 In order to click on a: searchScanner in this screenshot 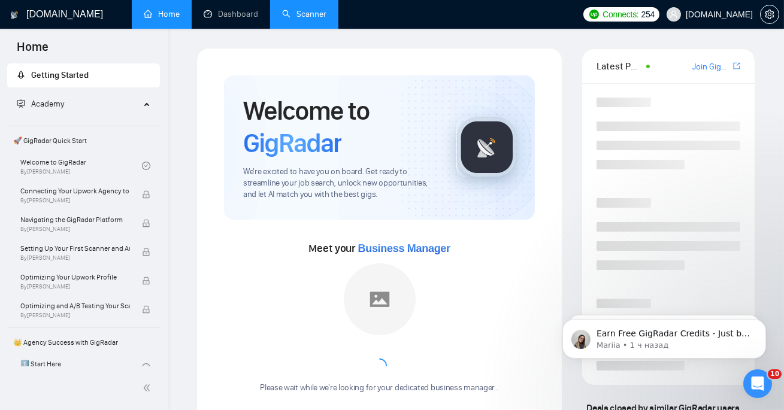, I will do `click(304, 14)`.